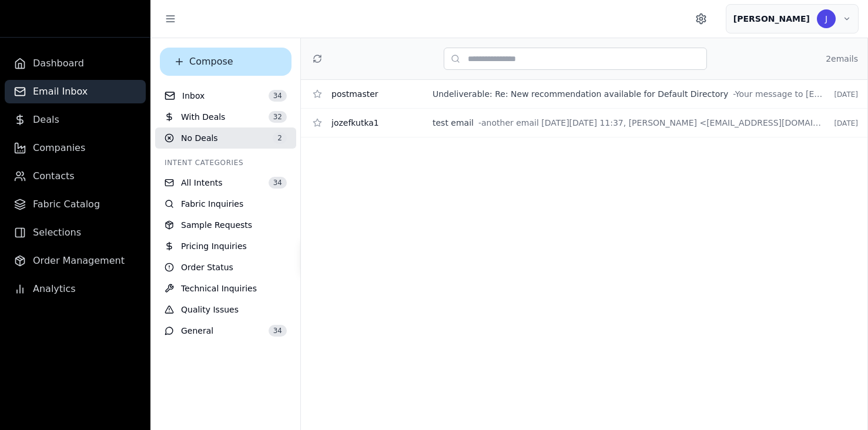 This screenshot has width=868, height=430. What do you see at coordinates (75, 233) in the screenshot?
I see `a: Selections` at bounding box center [75, 233].